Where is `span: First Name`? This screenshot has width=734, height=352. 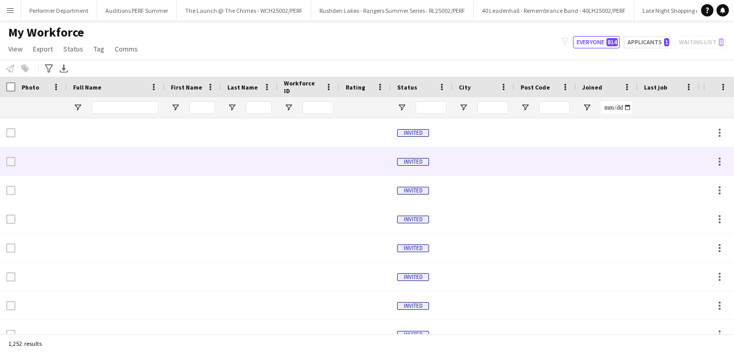 span: First Name is located at coordinates (186, 87).